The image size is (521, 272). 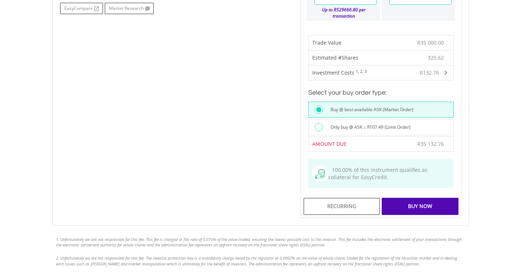 What do you see at coordinates (361, 71) in the screenshot?
I see `sup: 1, 2, 3` at bounding box center [361, 71].